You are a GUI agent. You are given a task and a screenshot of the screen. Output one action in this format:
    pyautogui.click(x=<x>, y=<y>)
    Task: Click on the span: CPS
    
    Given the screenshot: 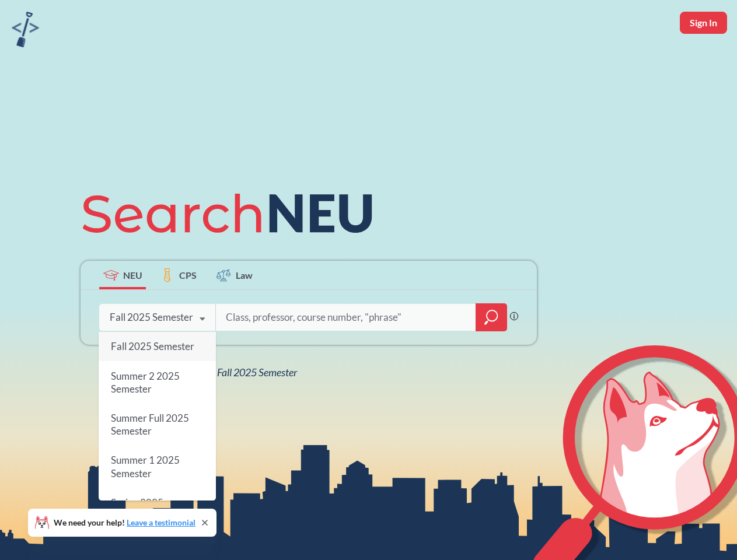 What is the action you would take?
    pyautogui.click(x=188, y=275)
    